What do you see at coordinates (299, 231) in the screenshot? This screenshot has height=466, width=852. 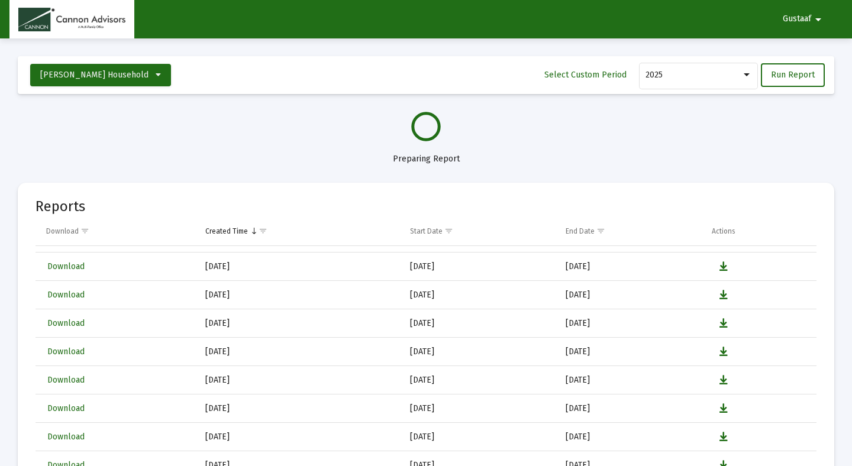 I see `td: Column Created Time` at bounding box center [299, 231].